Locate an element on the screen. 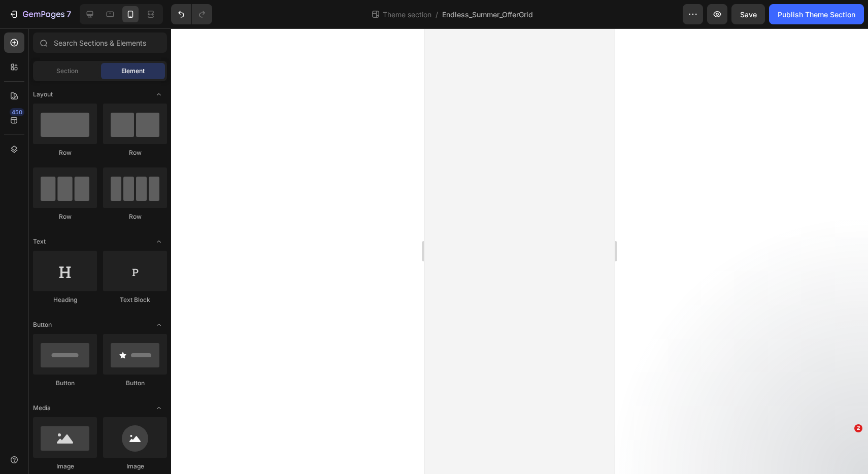 The height and width of the screenshot is (474, 868). div: 450 is located at coordinates (17, 112).